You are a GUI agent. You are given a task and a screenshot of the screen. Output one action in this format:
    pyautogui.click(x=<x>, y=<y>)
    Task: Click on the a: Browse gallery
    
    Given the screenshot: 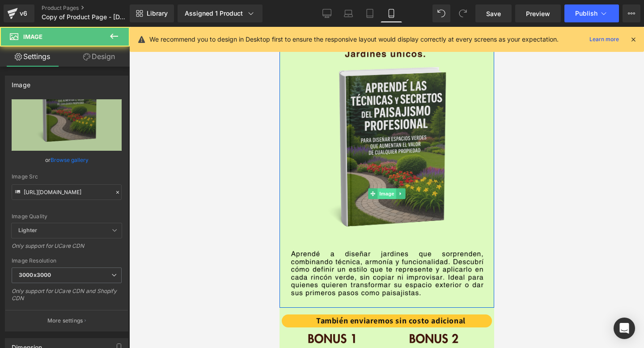 What is the action you would take?
    pyautogui.click(x=69, y=160)
    